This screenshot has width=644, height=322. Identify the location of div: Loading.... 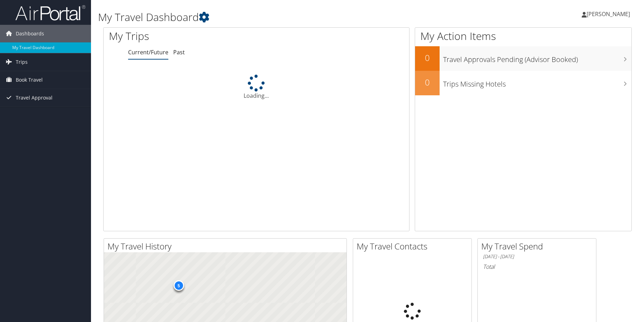
(256, 87).